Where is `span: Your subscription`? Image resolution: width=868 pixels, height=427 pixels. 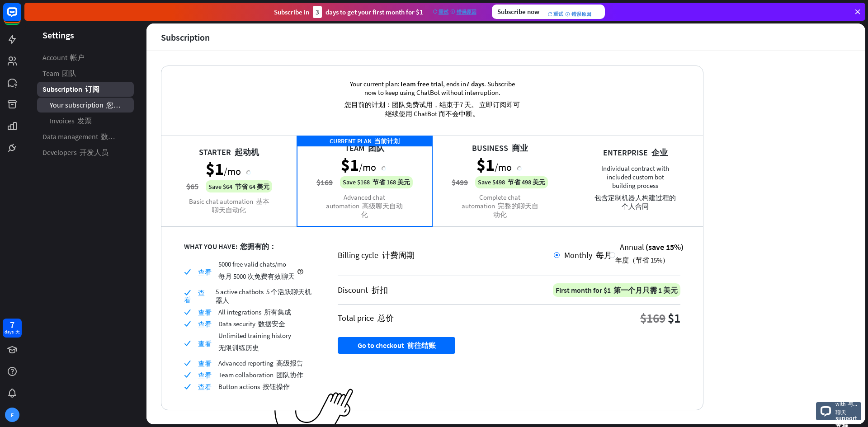 span: Your subscription is located at coordinates (86, 105).